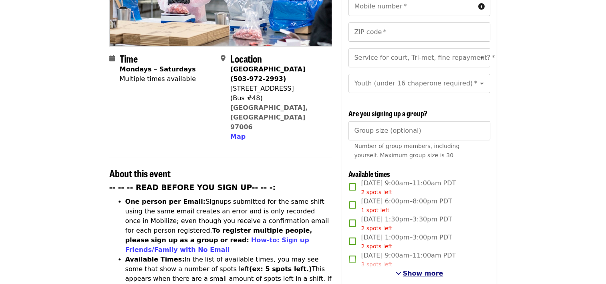  I want to click on span: Available times, so click(370, 174).